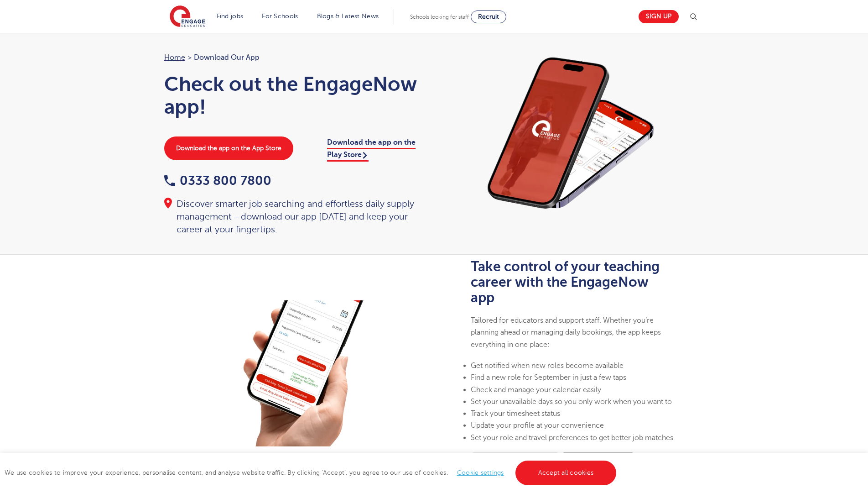 Image resolution: width=868 pixels, height=493 pixels. Describe the element at coordinates (280, 16) in the screenshot. I see `a: For Schools` at that location.